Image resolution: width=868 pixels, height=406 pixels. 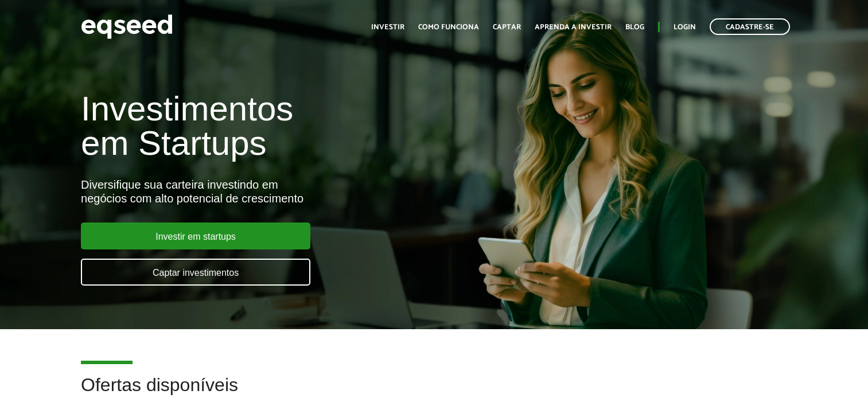 What do you see at coordinates (448, 27) in the screenshot?
I see `a: Como funciona` at bounding box center [448, 27].